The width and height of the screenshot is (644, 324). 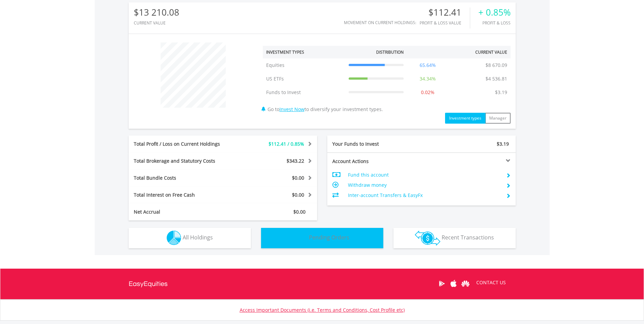 I want to click on td: $4 536.81, so click(x=497, y=79).